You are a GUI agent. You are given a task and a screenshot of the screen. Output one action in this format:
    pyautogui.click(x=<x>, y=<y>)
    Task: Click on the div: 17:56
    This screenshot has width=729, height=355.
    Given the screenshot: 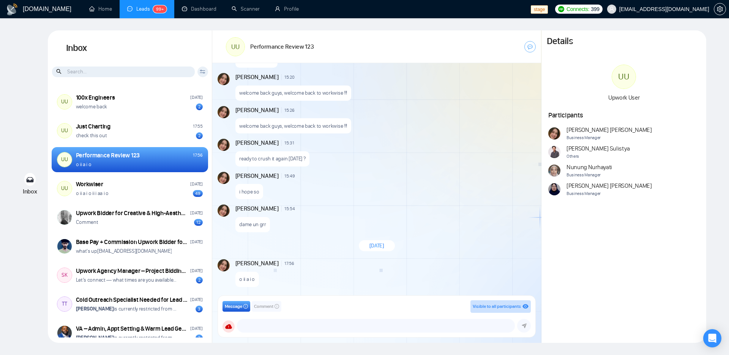 What is the action you would take?
    pyautogui.click(x=198, y=155)
    